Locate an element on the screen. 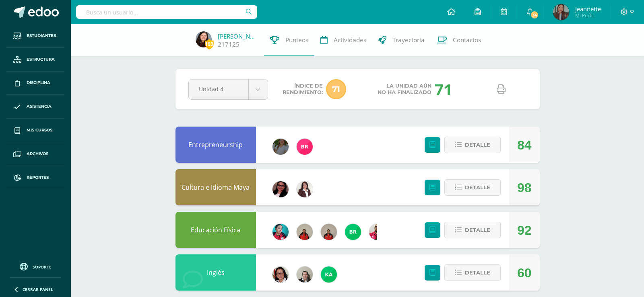  span: 71 is located at coordinates (336, 90).